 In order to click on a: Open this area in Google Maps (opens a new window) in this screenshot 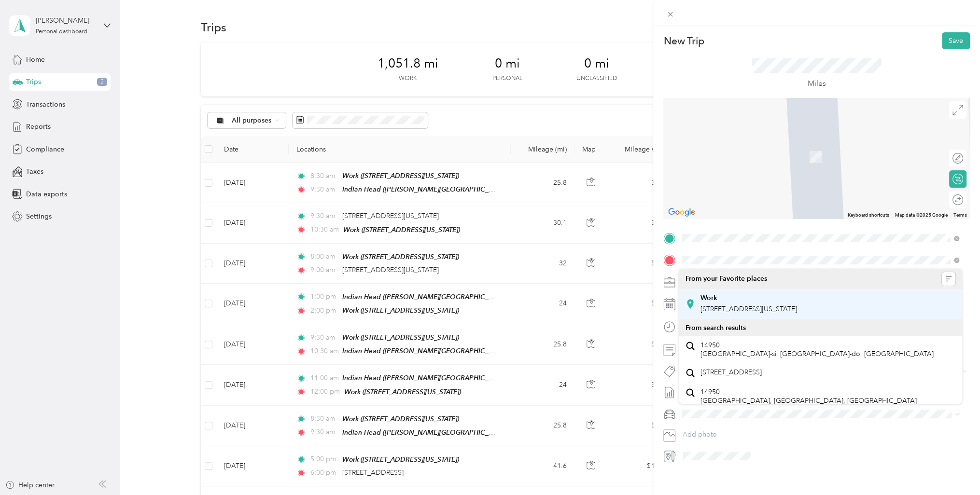, I will do `click(681, 212)`.